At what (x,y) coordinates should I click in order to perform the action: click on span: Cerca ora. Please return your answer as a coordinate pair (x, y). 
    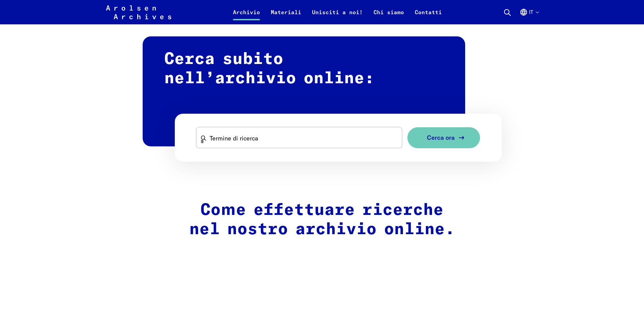
    Looking at the image, I should click on (441, 138).